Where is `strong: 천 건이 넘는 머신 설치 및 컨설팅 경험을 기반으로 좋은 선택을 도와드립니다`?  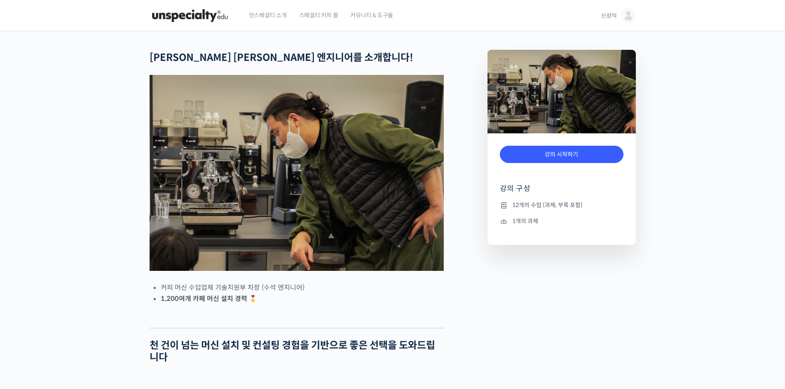 strong: 천 건이 넘는 머신 설치 및 컨설팅 경험을 기반으로 좋은 선택을 도와드립니다 is located at coordinates (292, 351).